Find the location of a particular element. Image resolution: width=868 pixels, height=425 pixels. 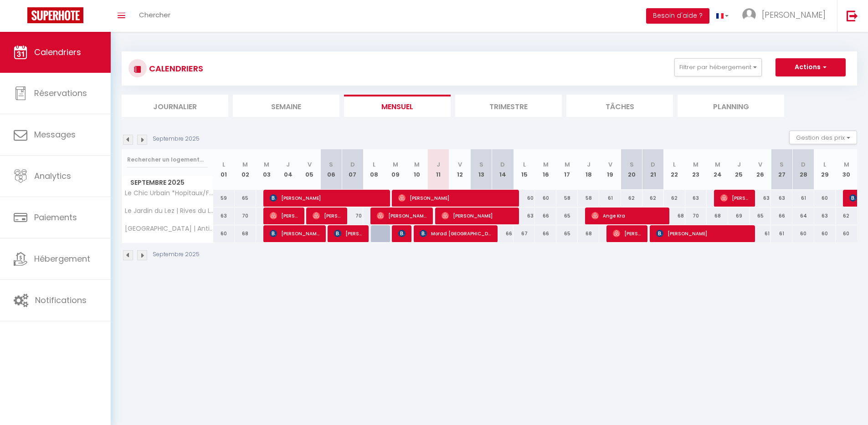

h3: CALENDRIERS is located at coordinates (175, 68).